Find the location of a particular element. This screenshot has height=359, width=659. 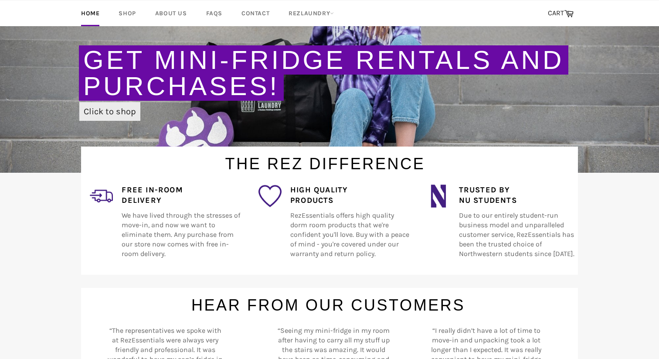

img: delivery_2.png is located at coordinates (101, 196).